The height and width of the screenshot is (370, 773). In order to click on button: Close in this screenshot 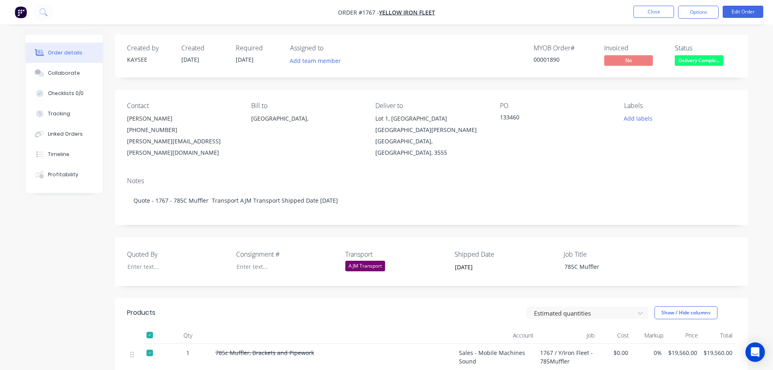, I will do `click(654, 12)`.